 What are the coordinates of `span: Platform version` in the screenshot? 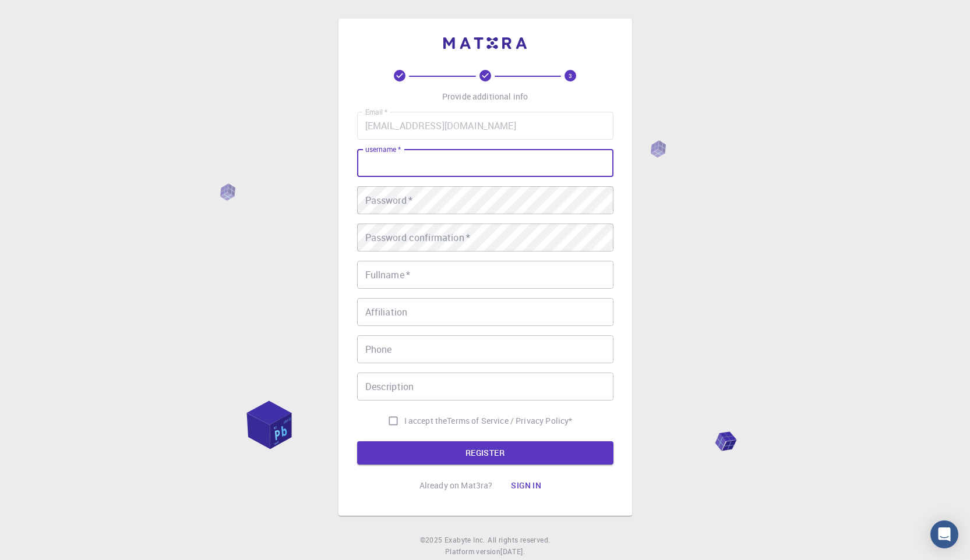 It's located at (472, 552).